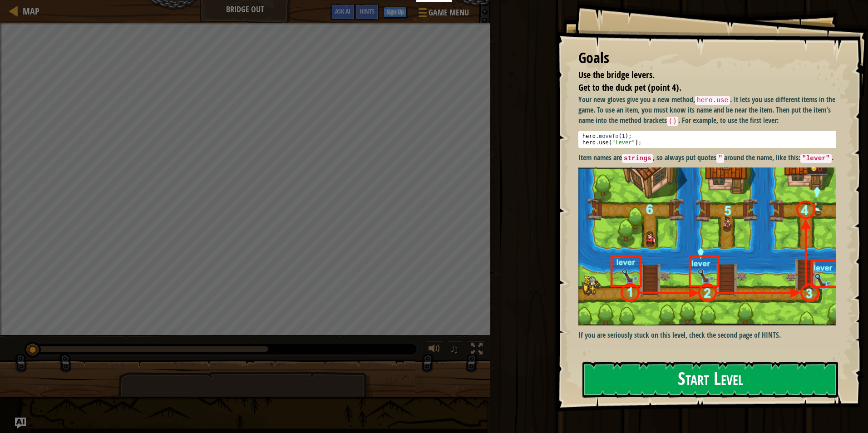 Image resolution: width=868 pixels, height=433 pixels. I want to click on span: Game Menu, so click(448, 13).